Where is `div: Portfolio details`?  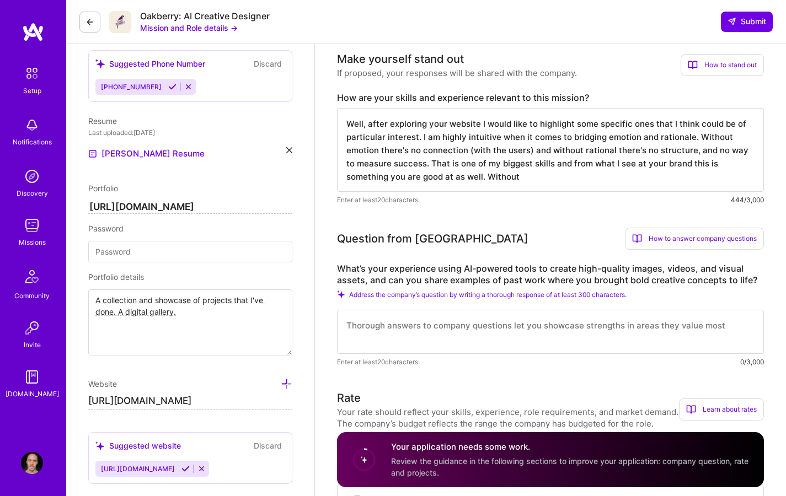 div: Portfolio details is located at coordinates (190, 277).